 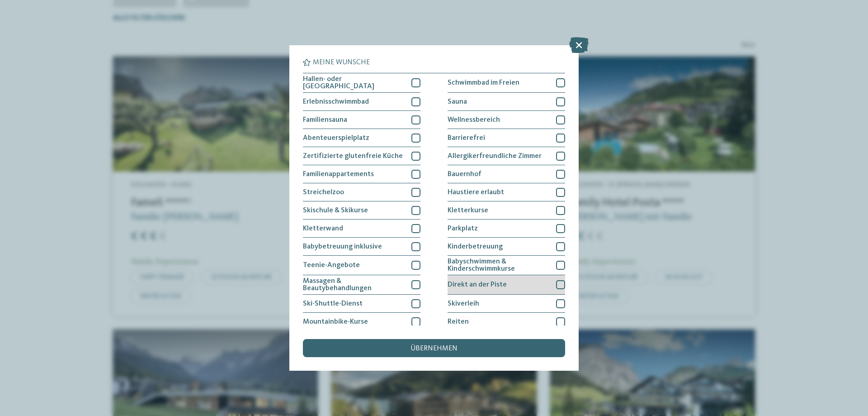 What do you see at coordinates (353, 156) in the screenshot?
I see `span: Zertifizierte glutenfreie Küche` at bounding box center [353, 156].